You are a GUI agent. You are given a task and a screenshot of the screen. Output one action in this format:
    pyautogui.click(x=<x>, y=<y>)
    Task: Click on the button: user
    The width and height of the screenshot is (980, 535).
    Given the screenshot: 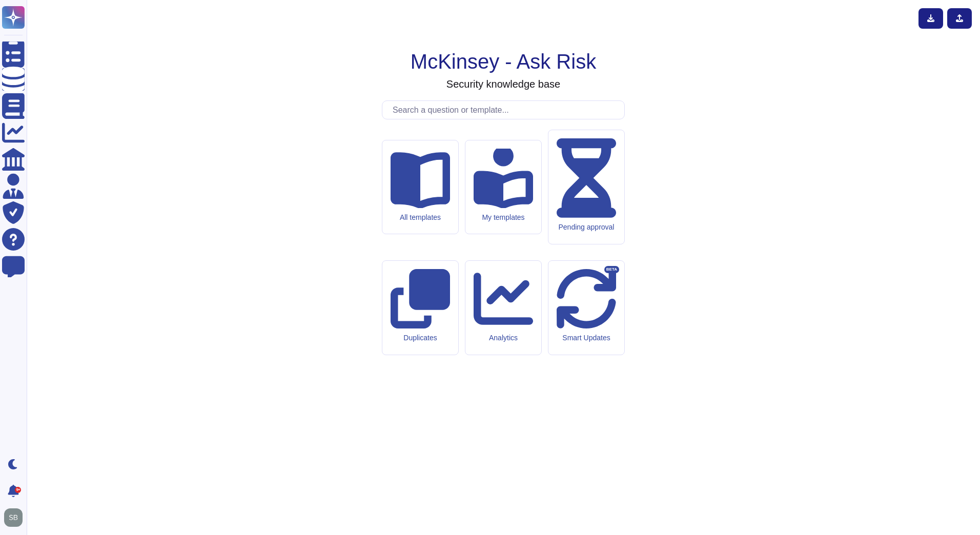 What is the action you would take?
    pyautogui.click(x=16, y=518)
    